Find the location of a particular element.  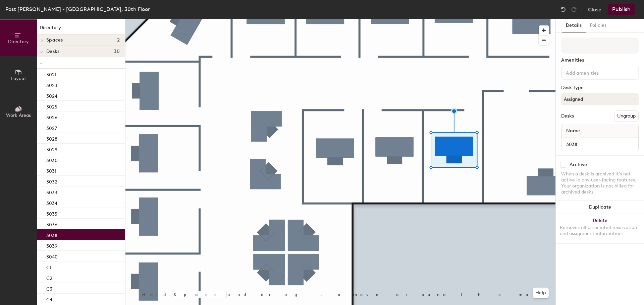

span: 30 is located at coordinates (117, 52).